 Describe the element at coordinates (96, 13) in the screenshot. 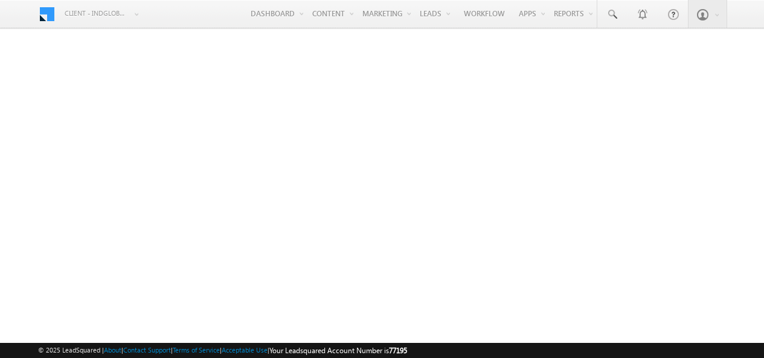

I see `span: Client - indglobal2 (77195)` at that location.